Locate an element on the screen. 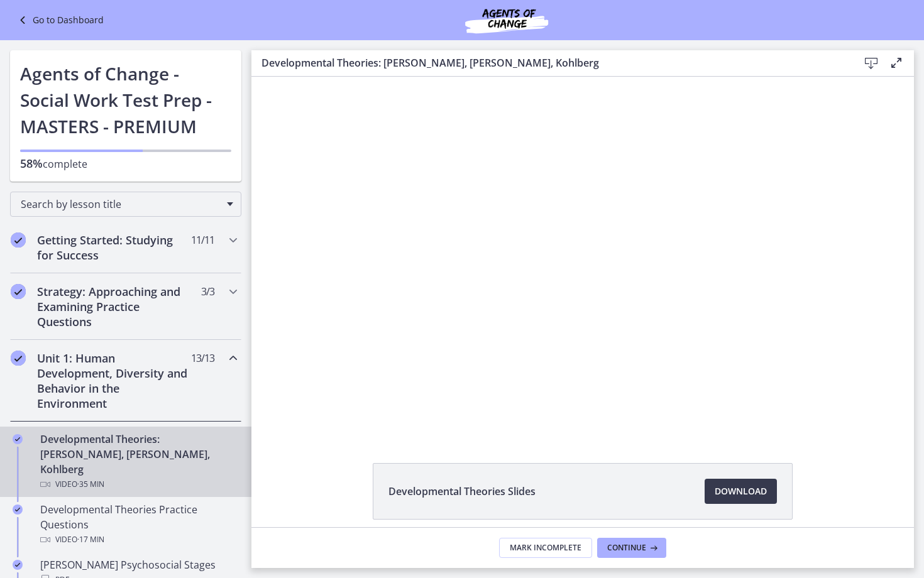  div: Search by lesson title is located at coordinates (126, 204).